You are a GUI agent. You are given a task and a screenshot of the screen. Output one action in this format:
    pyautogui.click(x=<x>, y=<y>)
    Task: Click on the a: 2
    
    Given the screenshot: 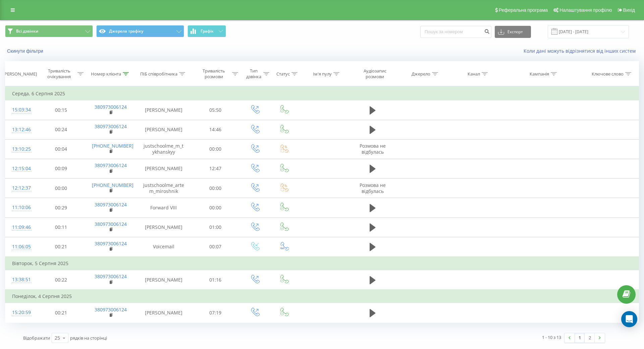 What is the action you would take?
    pyautogui.click(x=590, y=338)
    